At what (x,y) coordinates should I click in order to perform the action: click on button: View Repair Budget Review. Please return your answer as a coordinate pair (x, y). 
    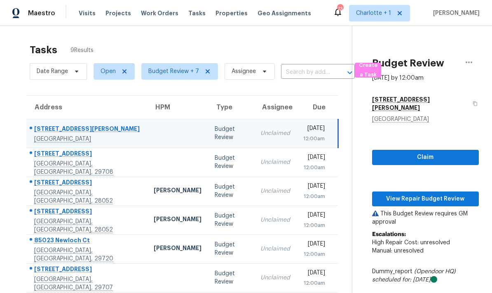
    Looking at the image, I should click on (425, 199).